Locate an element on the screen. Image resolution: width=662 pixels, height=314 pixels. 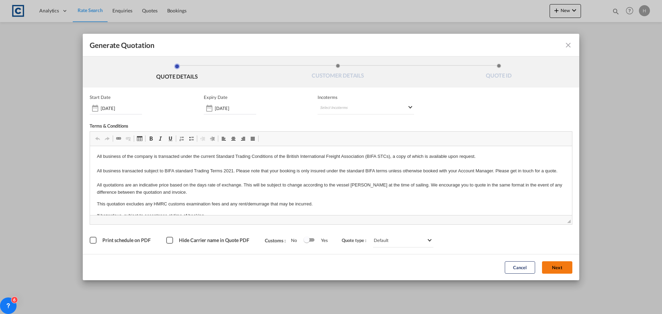
md-select: Select Incoterms is located at coordinates (366, 108).